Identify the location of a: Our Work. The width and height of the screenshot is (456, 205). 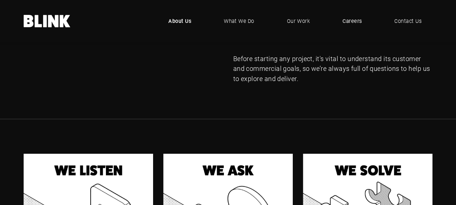
(298, 21).